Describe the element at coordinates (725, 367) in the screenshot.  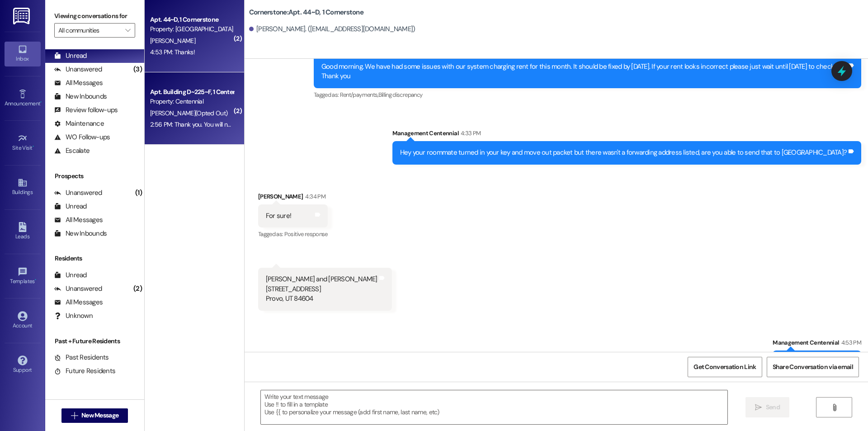
I see `span: Get Conversation Link` at that location.